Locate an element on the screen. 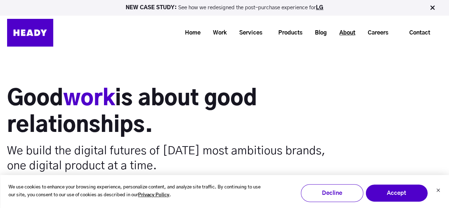 The width and height of the screenshot is (449, 208). h1: Good is about good relationships. is located at coordinates (166, 112).